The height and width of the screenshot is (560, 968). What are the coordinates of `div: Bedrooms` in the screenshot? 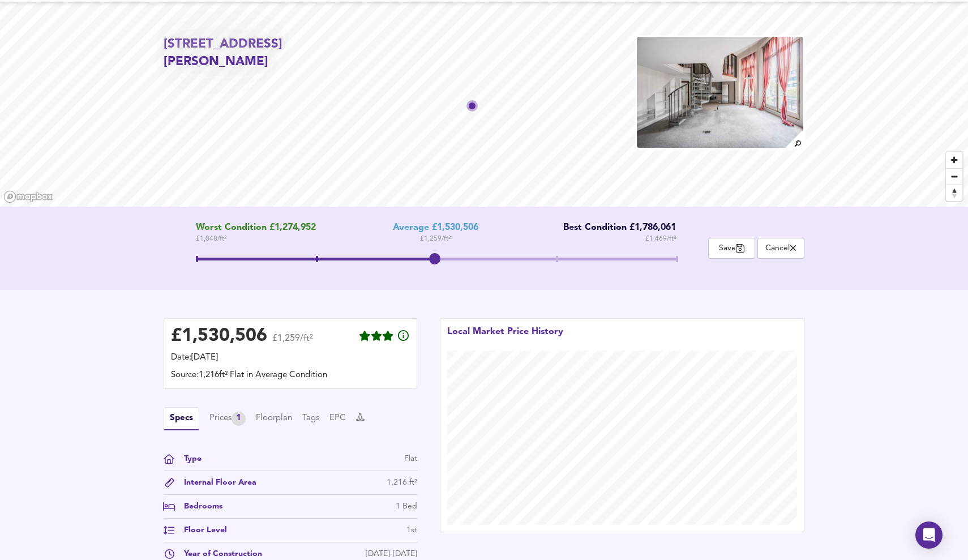 It's located at (199, 506).